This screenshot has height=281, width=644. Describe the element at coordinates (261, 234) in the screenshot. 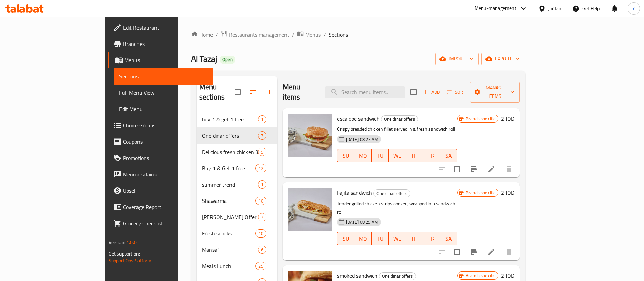

I see `span: 10` at that location.